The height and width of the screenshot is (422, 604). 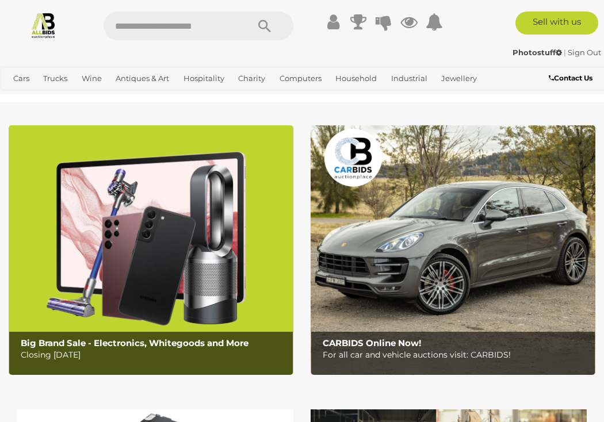 I want to click on a: Office, so click(x=24, y=97).